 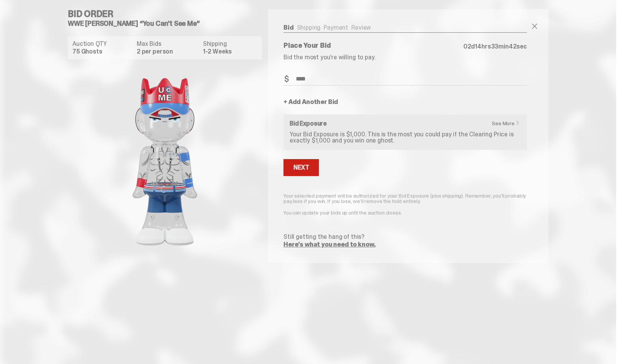 What do you see at coordinates (405, 237) in the screenshot?
I see `p: Still getting the hang of this?` at bounding box center [405, 237].